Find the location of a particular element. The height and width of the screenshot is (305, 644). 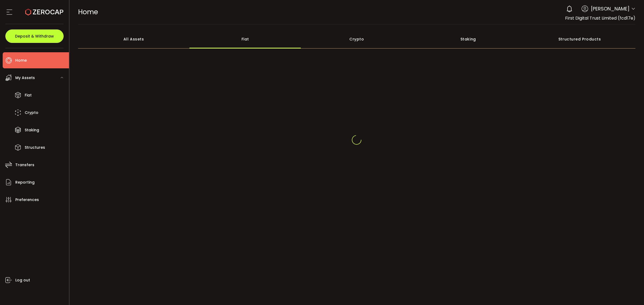

div: Staking is located at coordinates (468, 39).